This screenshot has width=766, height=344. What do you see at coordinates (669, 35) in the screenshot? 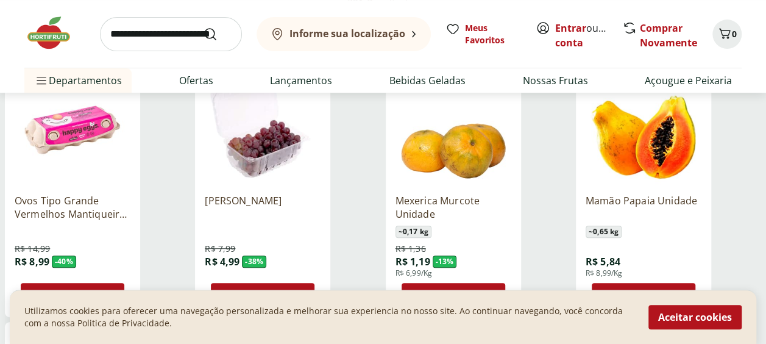
I see `a: Comprar Novamente` at bounding box center [669, 35].